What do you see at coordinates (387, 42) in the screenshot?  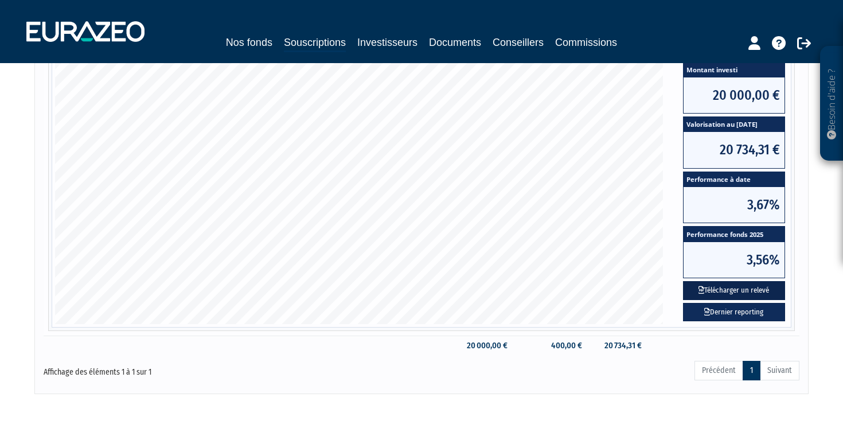 I see `a: Investisseurs` at bounding box center [387, 42].